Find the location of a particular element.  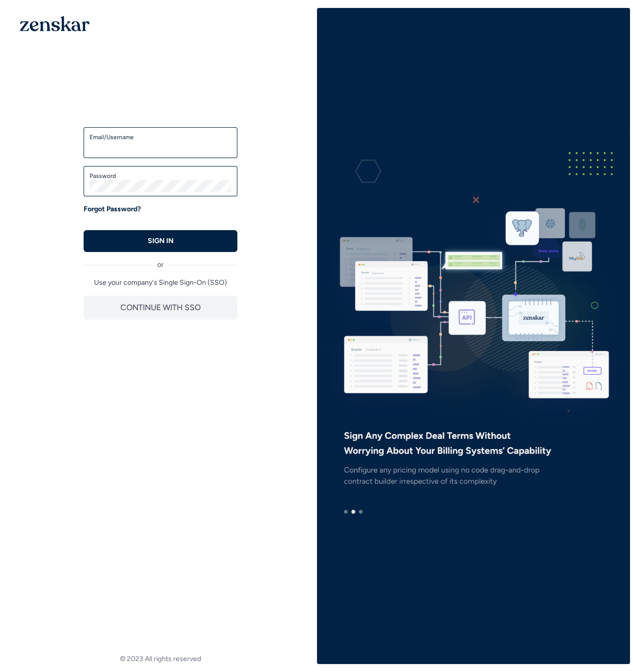

div: or is located at coordinates (160, 261).